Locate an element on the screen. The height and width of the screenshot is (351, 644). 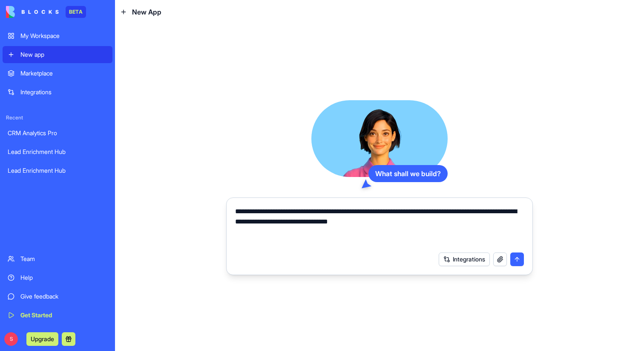
a: Get Started is located at coordinates (57, 315).